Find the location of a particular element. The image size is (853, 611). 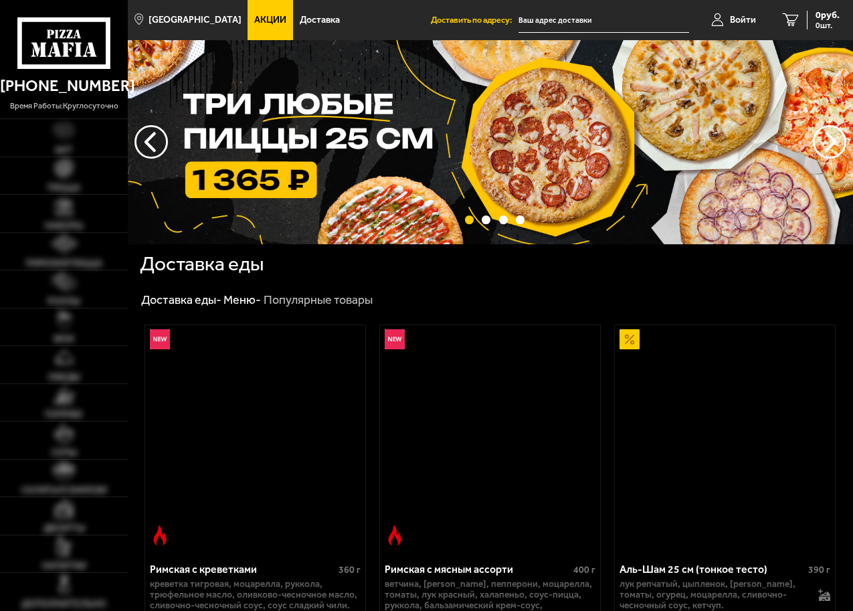

a: Доставка еды- is located at coordinates (181, 300).